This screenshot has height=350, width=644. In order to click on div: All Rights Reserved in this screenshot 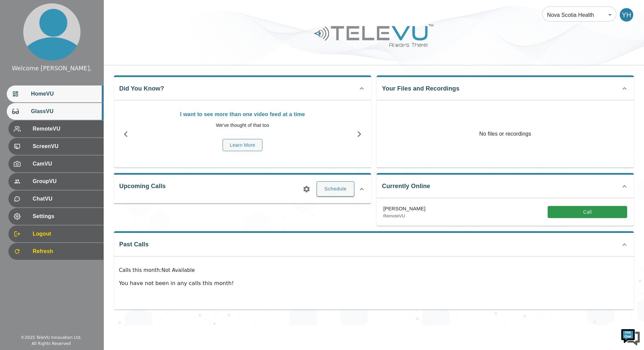, I will do `click(51, 344)`.